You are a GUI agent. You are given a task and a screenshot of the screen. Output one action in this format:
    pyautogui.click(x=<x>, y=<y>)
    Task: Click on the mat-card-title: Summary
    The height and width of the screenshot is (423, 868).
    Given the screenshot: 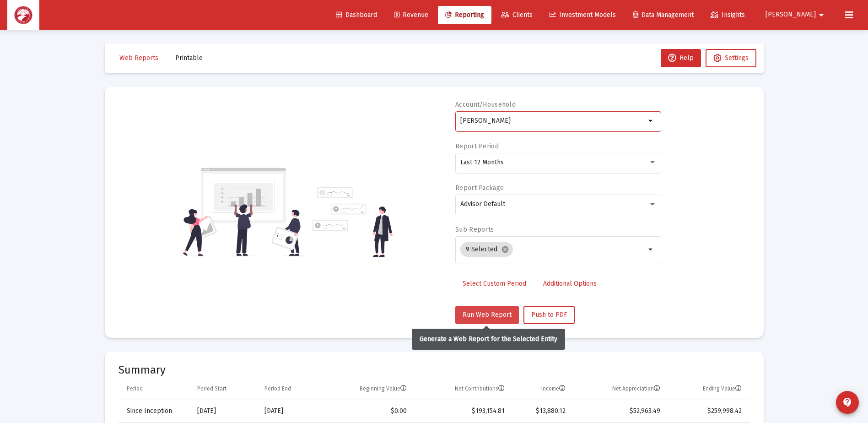 What is the action you would take?
    pyautogui.click(x=434, y=370)
    